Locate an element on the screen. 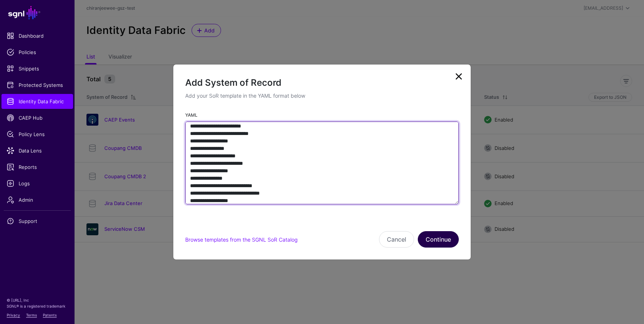 Image resolution: width=644 pixels, height=324 pixels. label: YAML is located at coordinates (191, 115).